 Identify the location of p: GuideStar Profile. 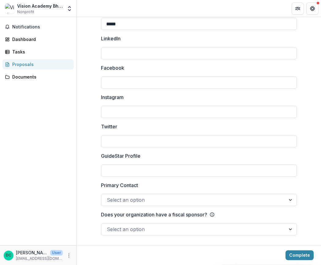
(121, 156).